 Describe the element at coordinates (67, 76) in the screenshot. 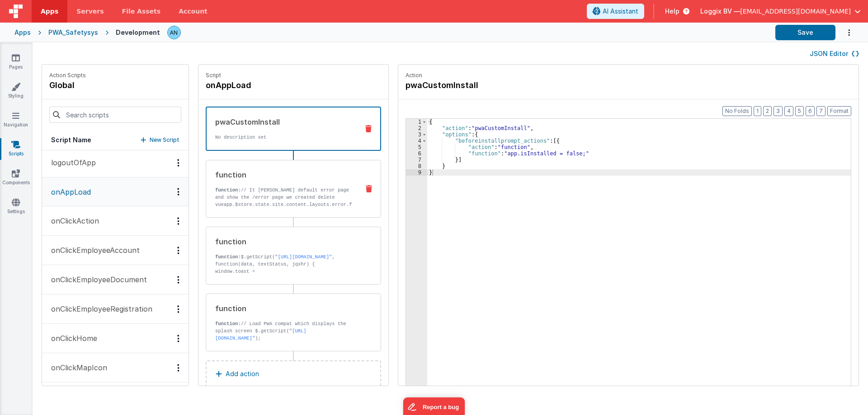

I see `p: Action Scripts` at that location.